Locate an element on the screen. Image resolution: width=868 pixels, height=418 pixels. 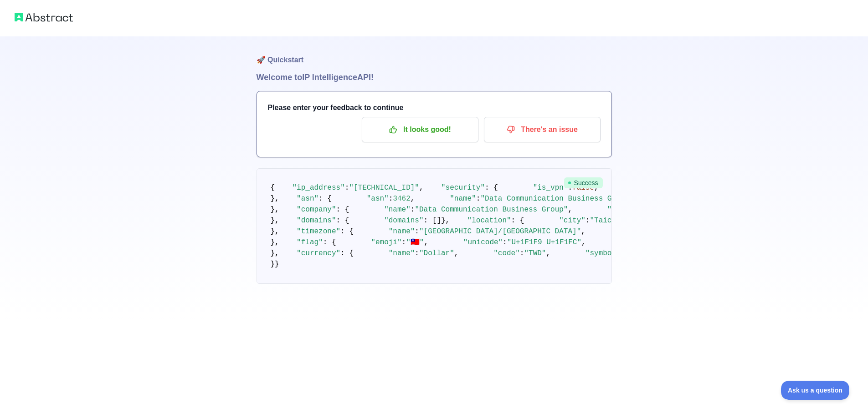
button: It looks good! is located at coordinates (420, 130).